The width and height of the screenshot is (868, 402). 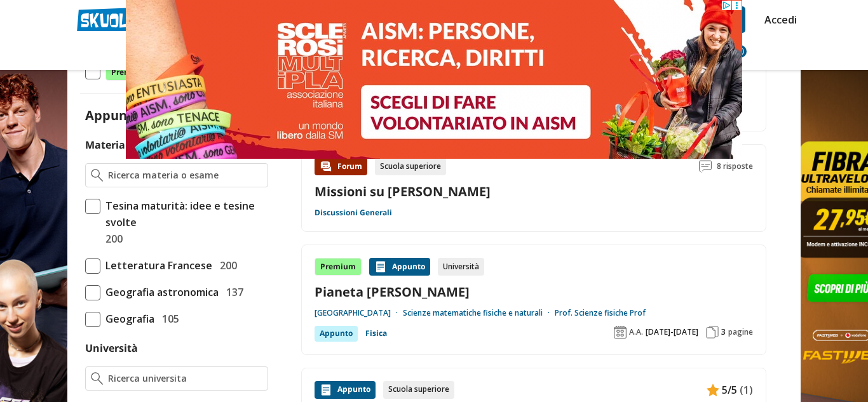 I want to click on label: Università, so click(x=111, y=348).